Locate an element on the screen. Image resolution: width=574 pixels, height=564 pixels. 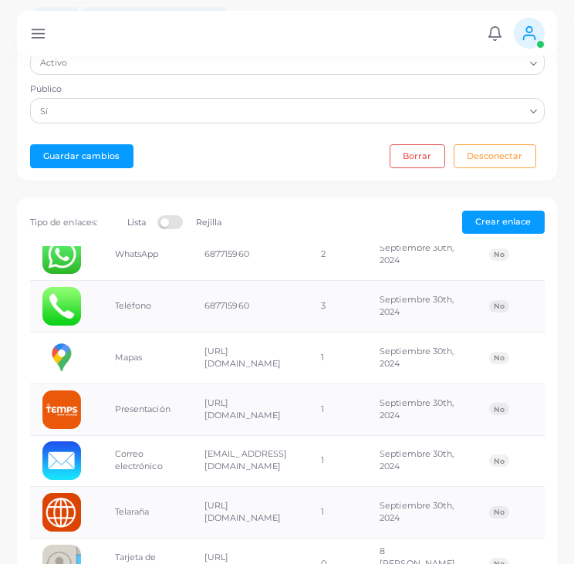
td: Telaraña is located at coordinates (143, 513).